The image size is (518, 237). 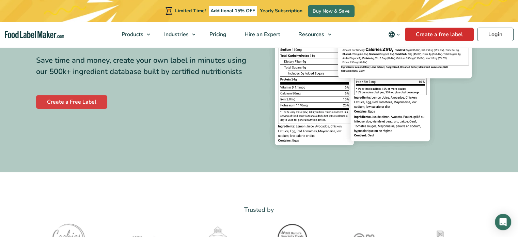 What do you see at coordinates (190, 11) in the screenshot?
I see `span: Limited Time!` at bounding box center [190, 11].